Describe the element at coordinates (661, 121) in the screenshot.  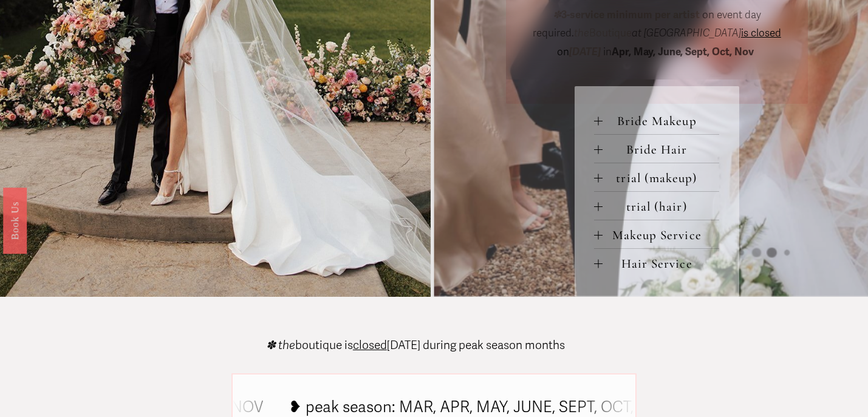
I see `span: Bride Makeup` at that location.